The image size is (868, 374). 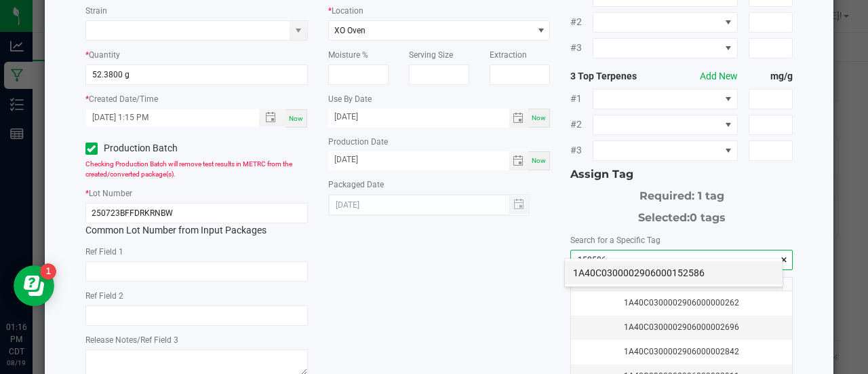 What do you see at coordinates (358, 142) in the screenshot?
I see `label: Production Date` at bounding box center [358, 142].